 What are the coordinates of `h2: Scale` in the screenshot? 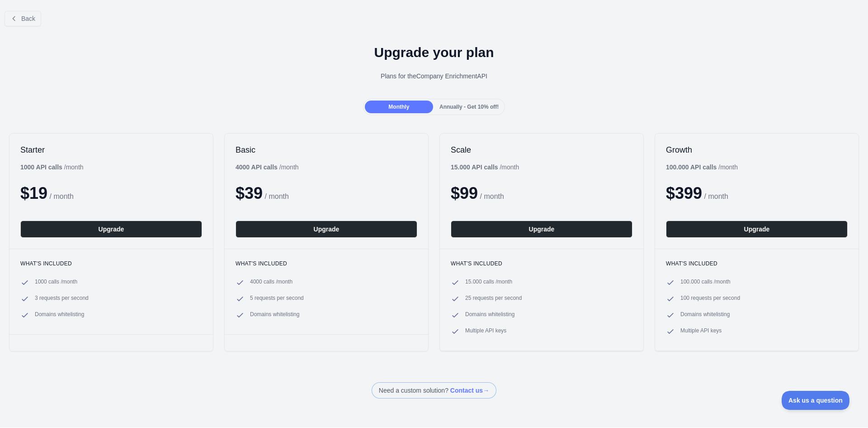 It's located at (541, 150).